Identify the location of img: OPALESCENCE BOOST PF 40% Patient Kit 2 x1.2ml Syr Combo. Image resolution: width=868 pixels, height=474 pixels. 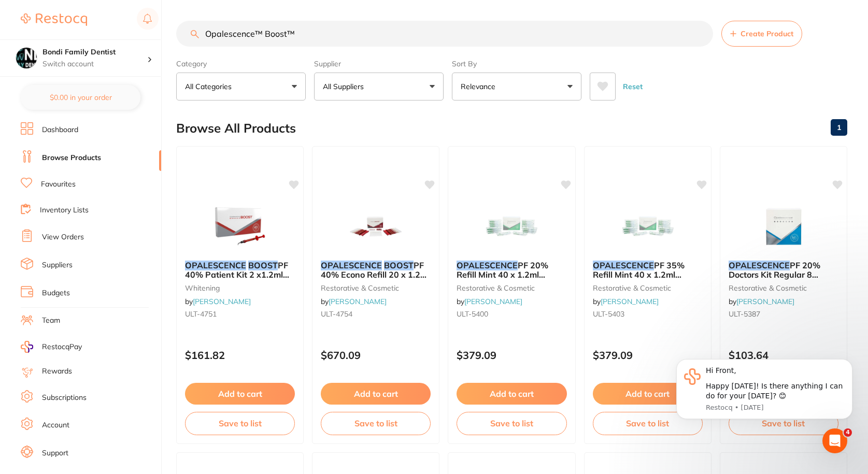
(240, 226).